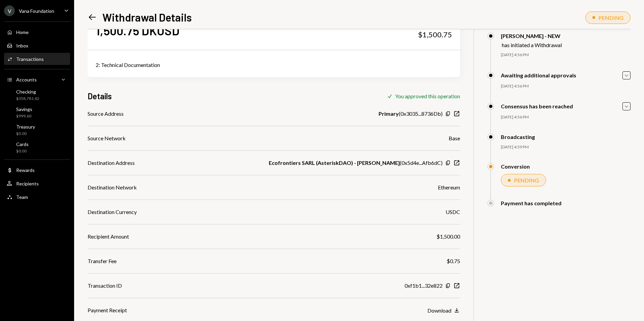 The width and height of the screenshot is (644, 321). Describe the element at coordinates (532, 44) in the screenshot. I see `div: has initiated a Withdrawal` at that location.